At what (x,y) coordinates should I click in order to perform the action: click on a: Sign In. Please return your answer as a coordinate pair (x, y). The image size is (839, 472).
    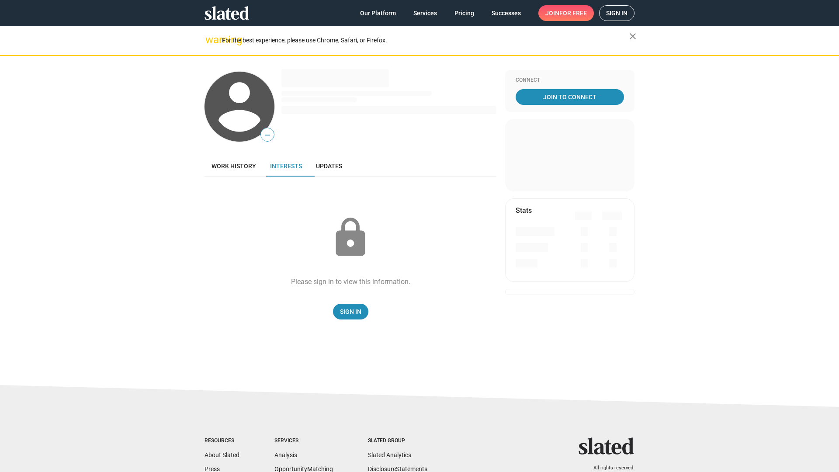
    Looking at the image, I should click on (350, 311).